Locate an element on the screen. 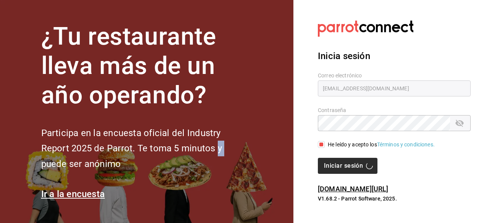  h1: ¿Tu restaurante lleva más de un año operando? is located at coordinates (144, 66).